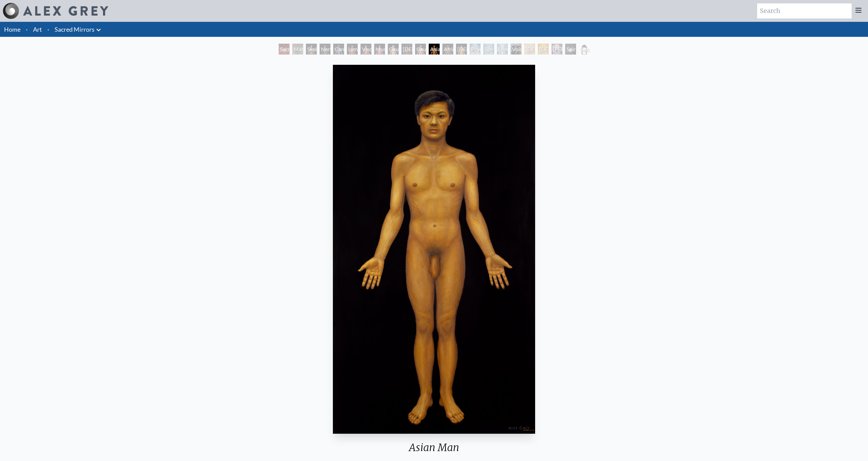 Image resolution: width=868 pixels, height=461 pixels. Describe the element at coordinates (312, 49) in the screenshot. I see `div: Skeletal System` at that location.